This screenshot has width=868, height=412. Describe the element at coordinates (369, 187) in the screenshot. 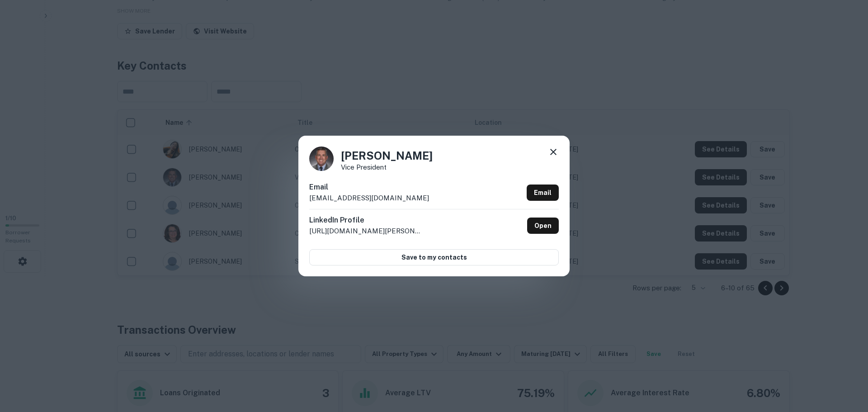

I see `h6: Email` at that location.